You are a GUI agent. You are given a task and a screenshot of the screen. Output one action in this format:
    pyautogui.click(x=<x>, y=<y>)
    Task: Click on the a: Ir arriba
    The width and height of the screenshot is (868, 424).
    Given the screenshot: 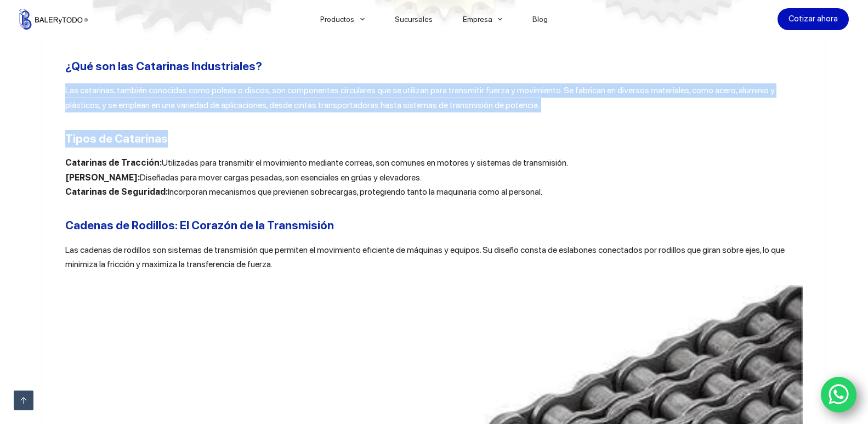 What is the action you would take?
    pyautogui.click(x=23, y=400)
    